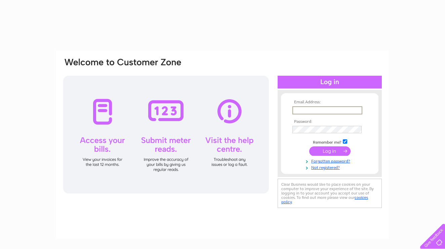 This screenshot has width=445, height=249. Describe the element at coordinates (330, 193) in the screenshot. I see `div: Clear Business would like to place cookies on your computer to improve your experience of the sit...` at that location.